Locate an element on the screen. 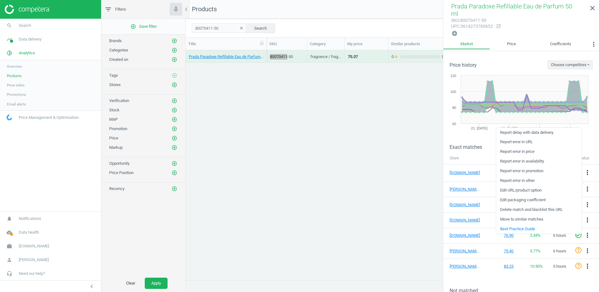  button: add_circle is located at coordinates (455, 33).